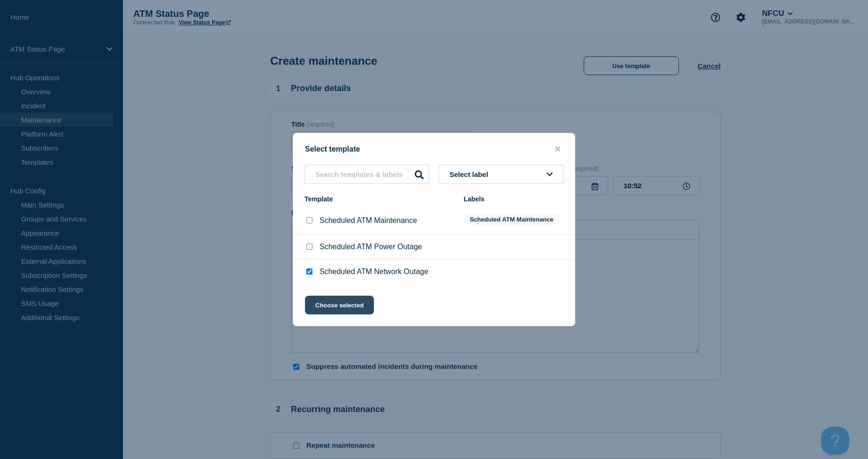  What do you see at coordinates (434, 149) in the screenshot?
I see `div: Select template` at bounding box center [434, 149].